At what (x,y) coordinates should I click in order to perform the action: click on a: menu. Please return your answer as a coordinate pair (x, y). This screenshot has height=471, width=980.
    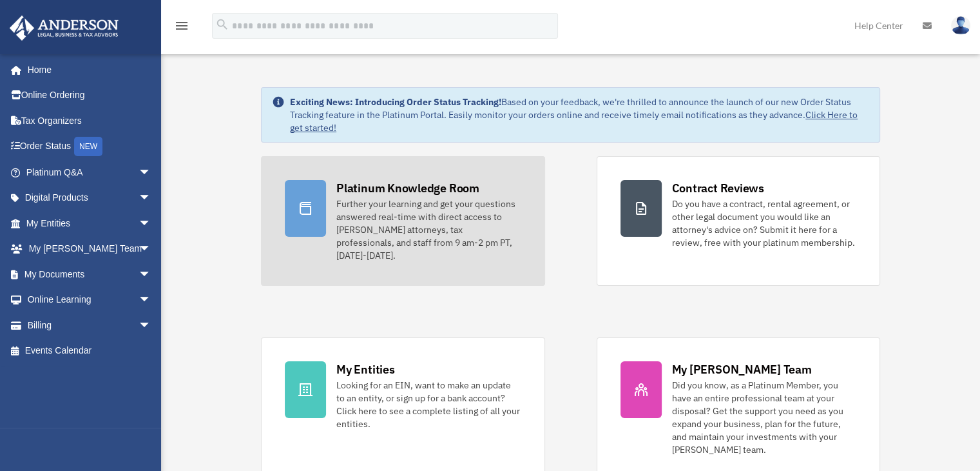
    Looking at the image, I should click on (182, 28).